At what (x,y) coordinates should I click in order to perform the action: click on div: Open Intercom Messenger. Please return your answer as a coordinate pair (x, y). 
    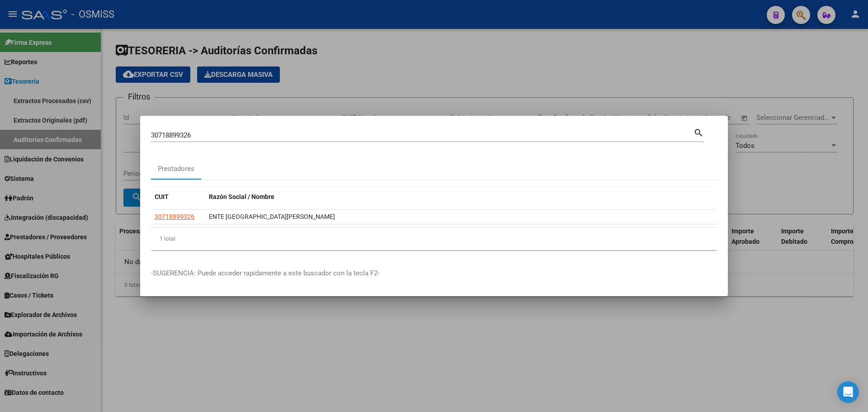
    Looking at the image, I should click on (848, 392).